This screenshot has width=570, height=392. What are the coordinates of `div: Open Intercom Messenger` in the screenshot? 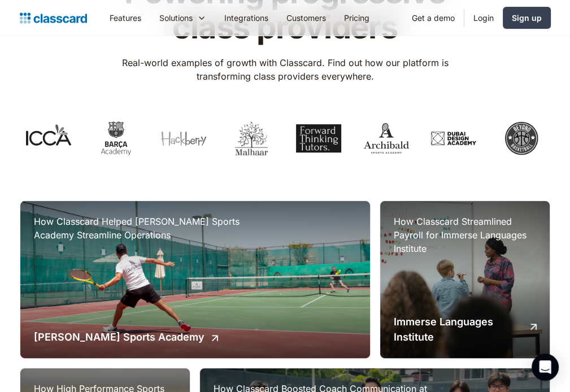 It's located at (545, 367).